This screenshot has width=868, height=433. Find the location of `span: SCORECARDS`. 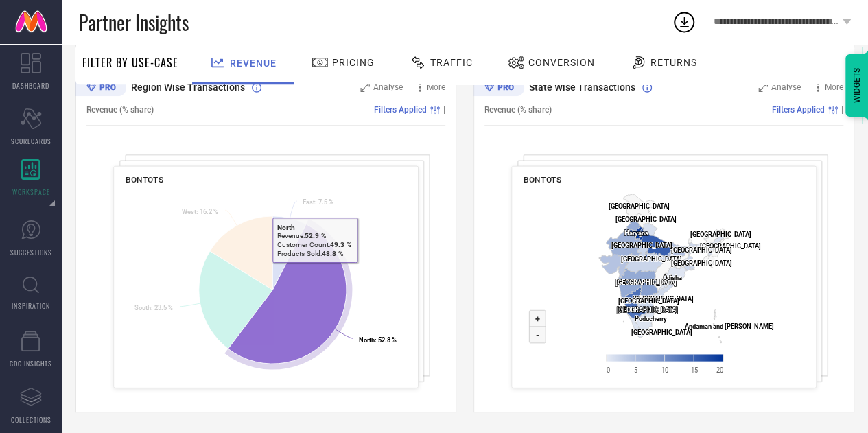

span: SCORECARDS is located at coordinates (31, 141).